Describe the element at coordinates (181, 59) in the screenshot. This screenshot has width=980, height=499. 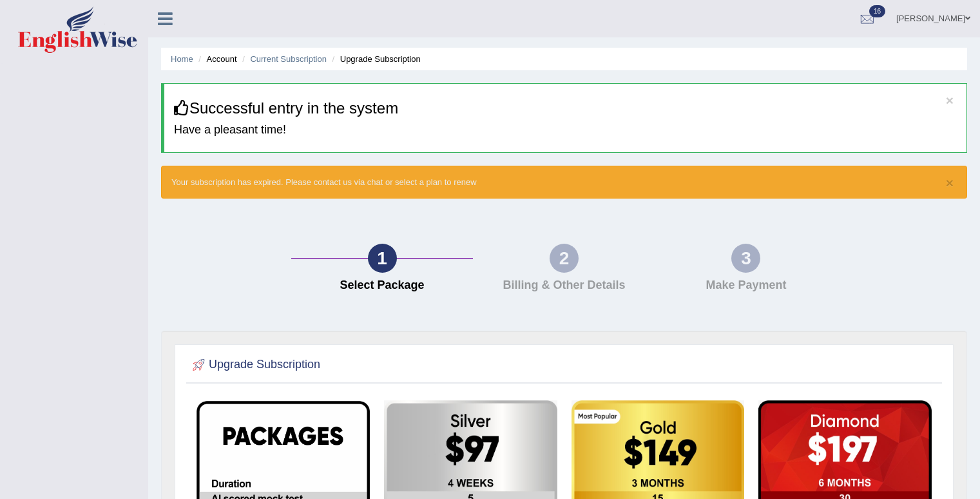
I see `a: Home` at that location.